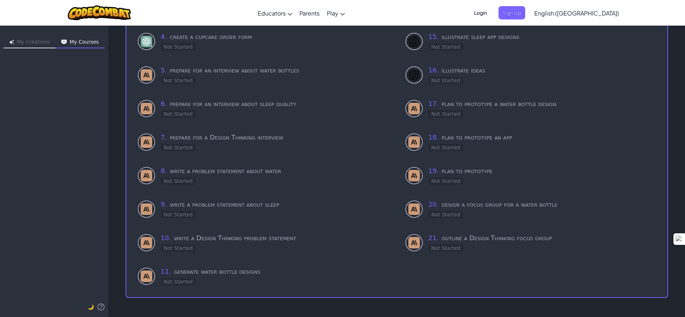  I want to click on span: 7 ., so click(164, 137).